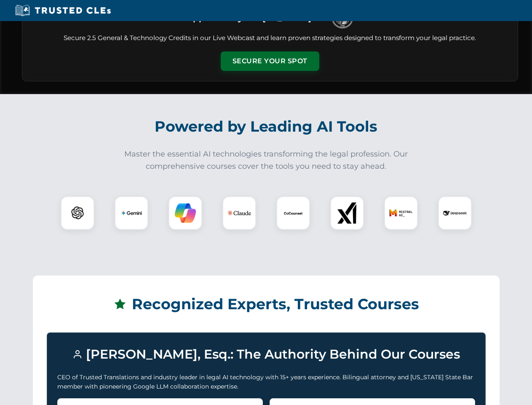 Image resolution: width=532 pixels, height=405 pixels. Describe the element at coordinates (455, 213) in the screenshot. I see `img: DeepSeek Logo` at that location.